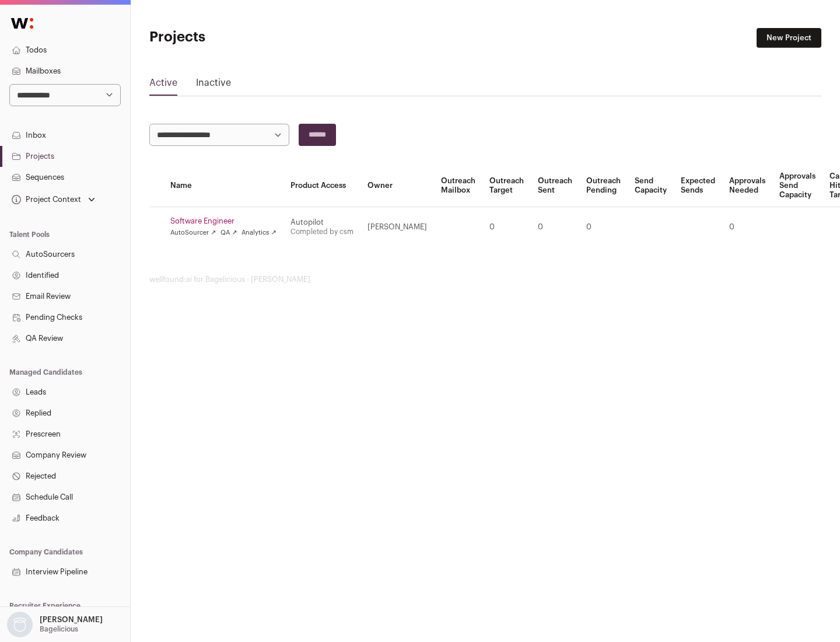  Describe the element at coordinates (506, 185) in the screenshot. I see `th: Outreach Target` at that location.